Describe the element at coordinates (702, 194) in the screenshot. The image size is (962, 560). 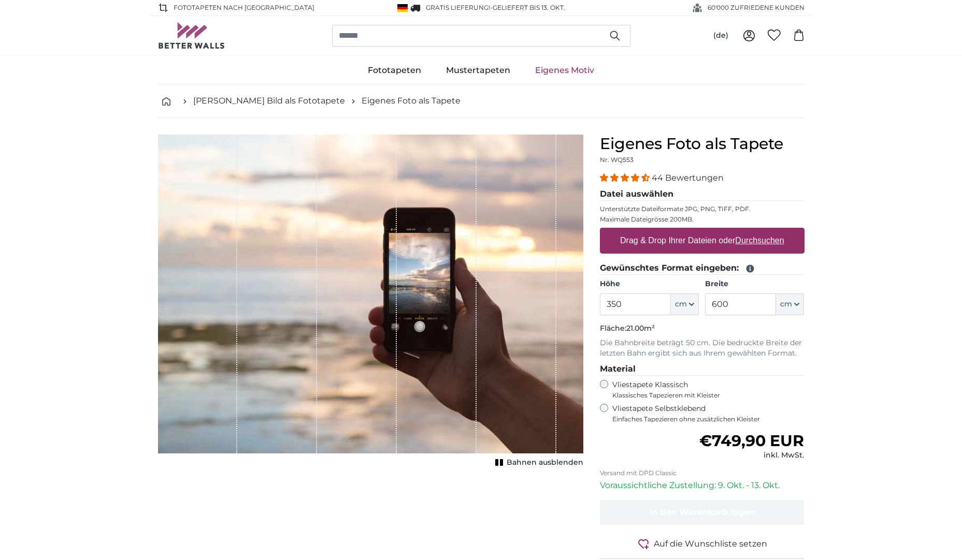
I see `legend: Datei auswählen` at that location.